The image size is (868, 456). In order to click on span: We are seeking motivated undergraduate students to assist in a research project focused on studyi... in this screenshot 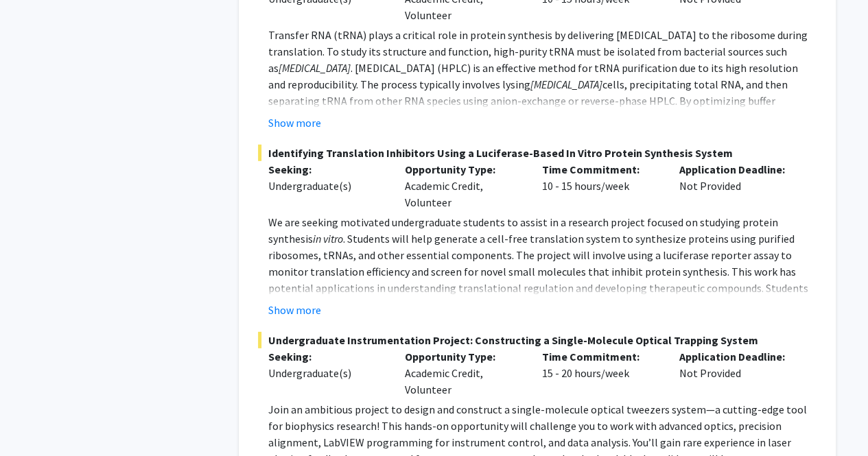, I will do `click(523, 230)`.